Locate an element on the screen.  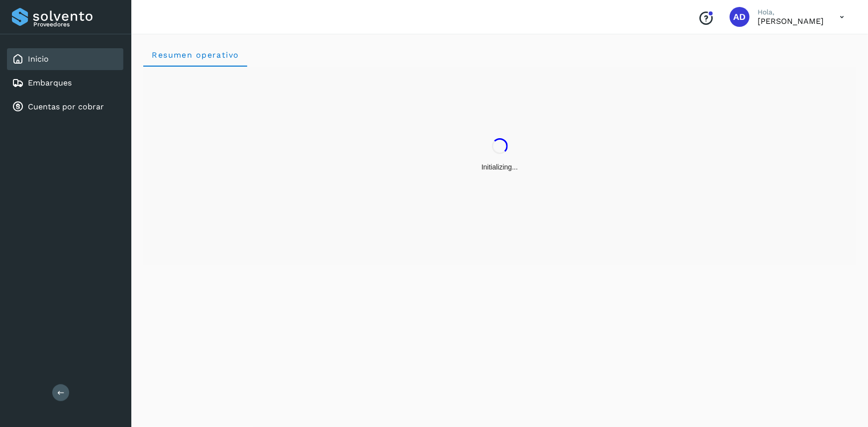
a: Cuentas por cobrar is located at coordinates (66, 106).